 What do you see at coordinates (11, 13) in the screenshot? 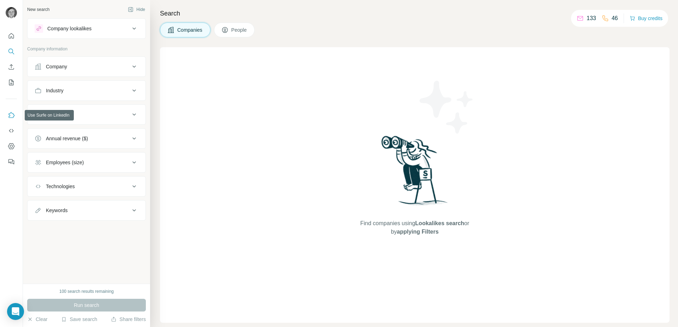
I see `img: Avatar` at bounding box center [11, 13].